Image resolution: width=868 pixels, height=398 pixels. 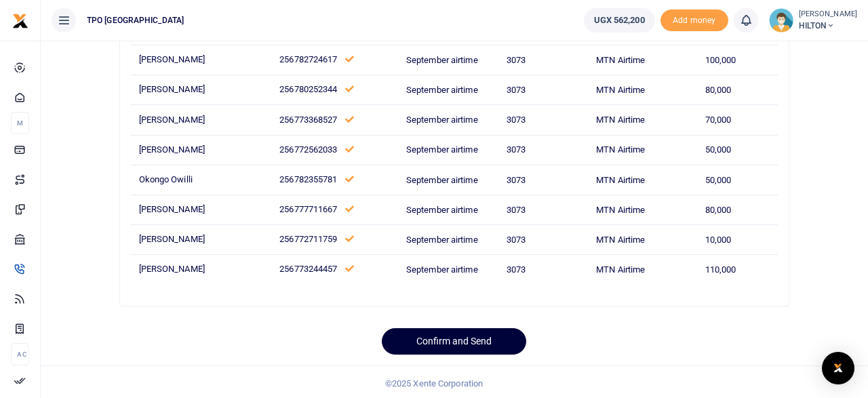 I want to click on td: 110,000, so click(x=737, y=270).